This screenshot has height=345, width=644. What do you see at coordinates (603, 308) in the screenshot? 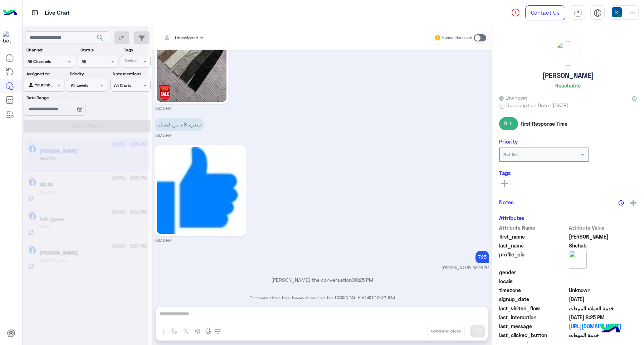
I see `span: خدمة العملاء المبيعات` at bounding box center [603, 308].